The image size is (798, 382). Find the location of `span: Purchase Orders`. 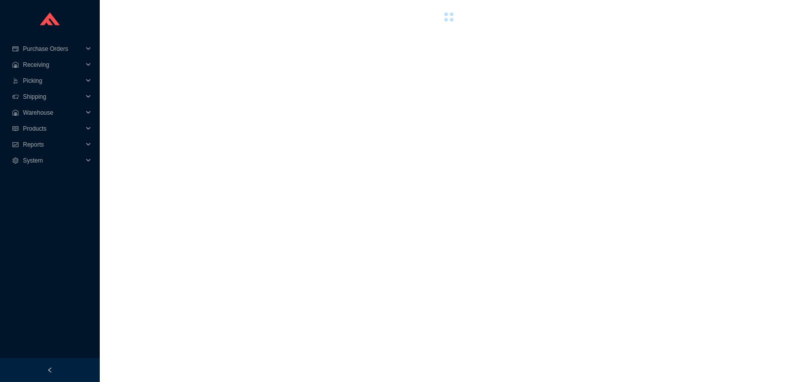

span: Purchase Orders is located at coordinates (53, 49).